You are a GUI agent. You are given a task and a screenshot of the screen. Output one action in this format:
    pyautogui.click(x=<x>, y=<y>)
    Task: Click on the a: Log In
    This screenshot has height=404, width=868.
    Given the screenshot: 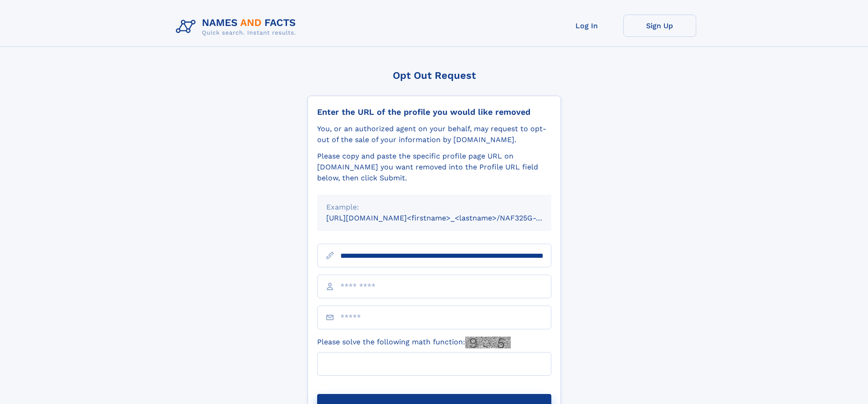 What is the action you would take?
    pyautogui.click(x=587, y=25)
    